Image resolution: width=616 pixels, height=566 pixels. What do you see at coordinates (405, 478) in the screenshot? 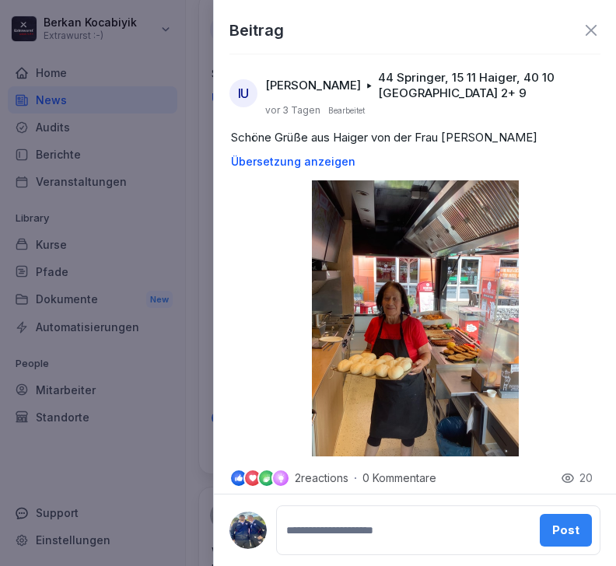
I see `p: 0 Kommentare` at bounding box center [405, 478].